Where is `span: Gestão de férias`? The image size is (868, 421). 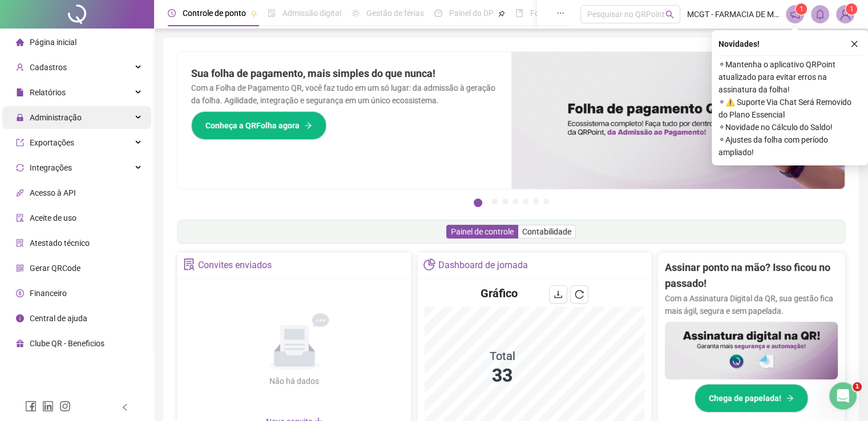
span: Gestão de férias is located at coordinates (395, 13).